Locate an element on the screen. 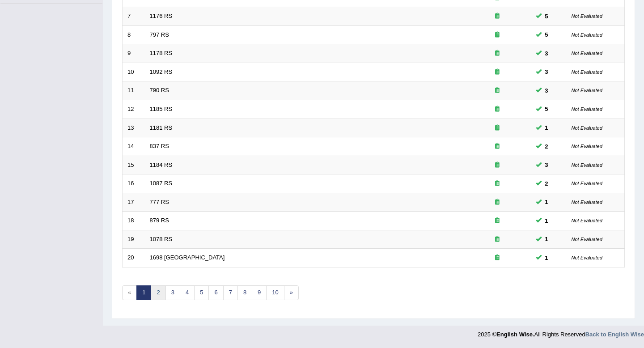 The height and width of the screenshot is (348, 644). a: 797 RS is located at coordinates (159, 35).